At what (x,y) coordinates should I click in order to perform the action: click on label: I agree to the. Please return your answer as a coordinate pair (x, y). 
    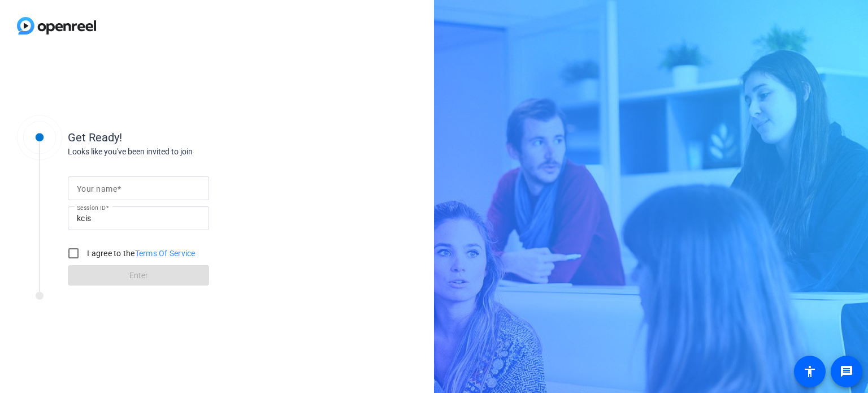
    Looking at the image, I should click on (141, 253).